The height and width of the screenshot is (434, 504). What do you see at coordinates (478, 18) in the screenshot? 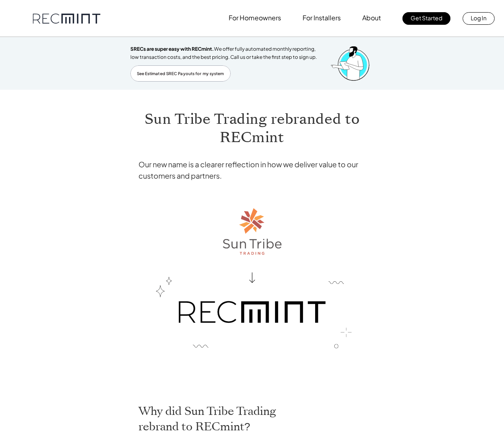
I see `p: Log In` at bounding box center [478, 18].